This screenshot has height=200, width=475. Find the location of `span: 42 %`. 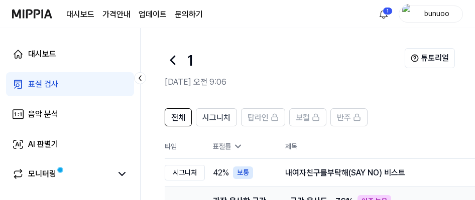

span: 42 % is located at coordinates (221, 173).